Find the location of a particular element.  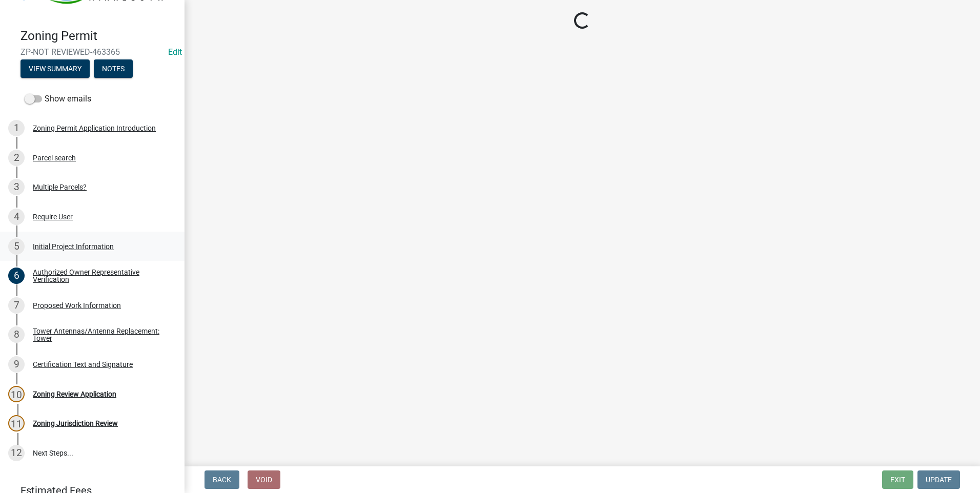

div: Require User is located at coordinates (53, 217).